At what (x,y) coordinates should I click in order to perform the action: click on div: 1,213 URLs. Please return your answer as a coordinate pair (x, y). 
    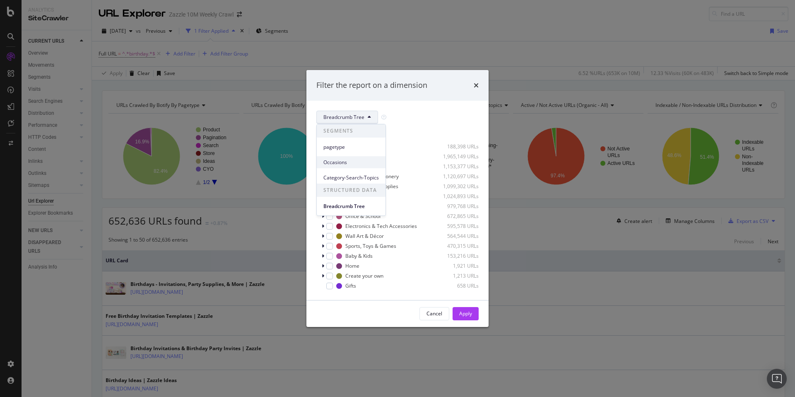
    Looking at the image, I should click on (458, 275).